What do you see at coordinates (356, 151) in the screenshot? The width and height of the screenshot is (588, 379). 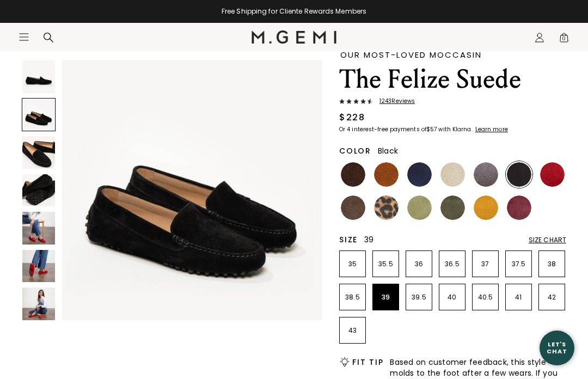 I see `h2: Color` at bounding box center [356, 151].